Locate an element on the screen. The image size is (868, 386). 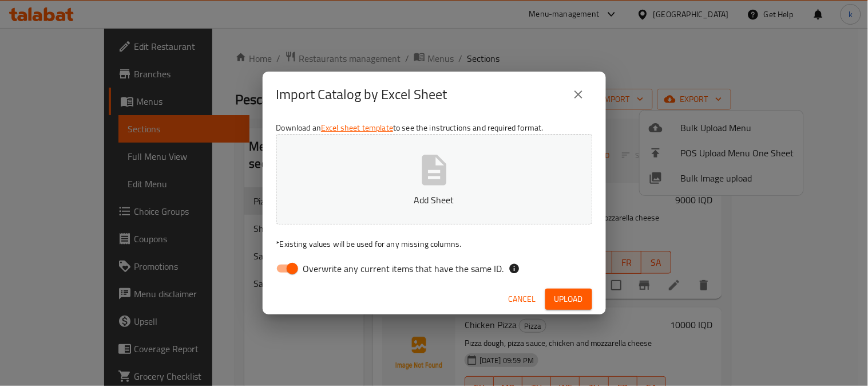
p: Add Sheet is located at coordinates (435, 200).